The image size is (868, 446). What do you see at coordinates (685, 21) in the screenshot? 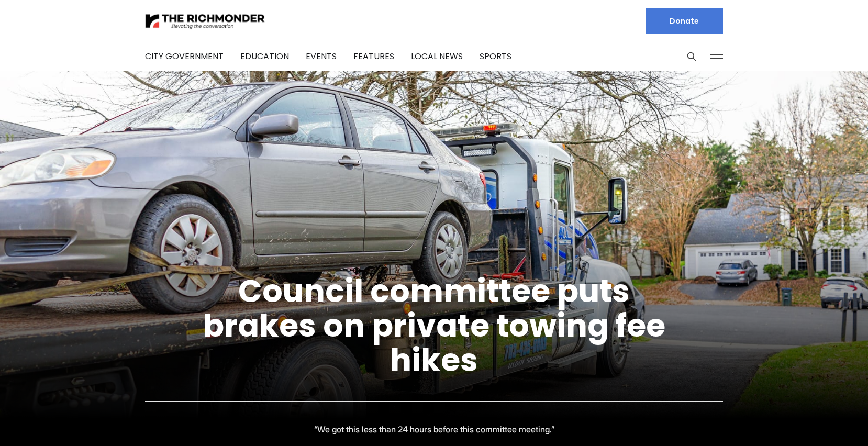
I see `a: Donate` at bounding box center [685, 21].